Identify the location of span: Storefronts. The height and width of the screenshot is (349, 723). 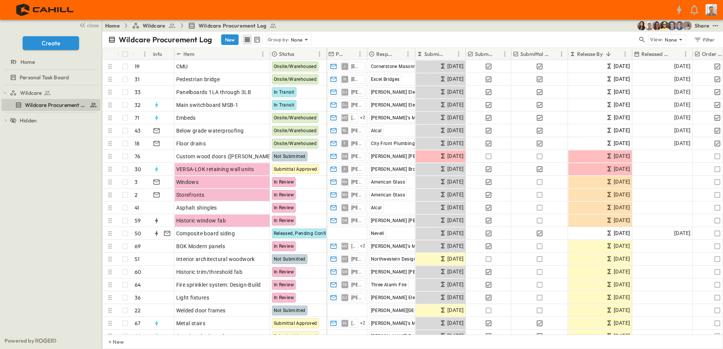
(190, 195).